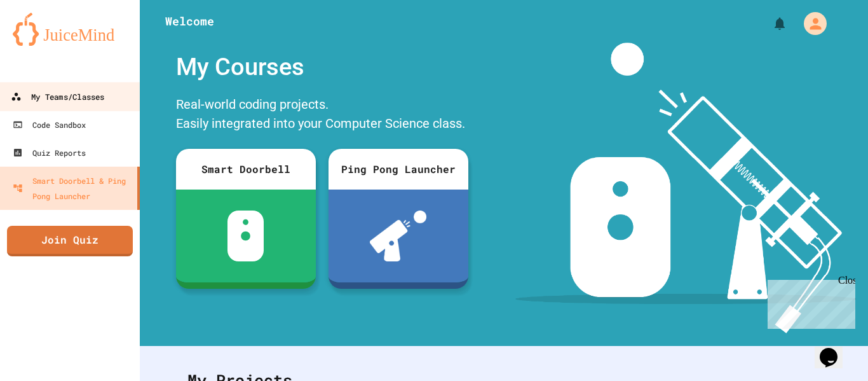 The image size is (868, 381). Describe the element at coordinates (810, 24) in the screenshot. I see `div: My Account` at that location.